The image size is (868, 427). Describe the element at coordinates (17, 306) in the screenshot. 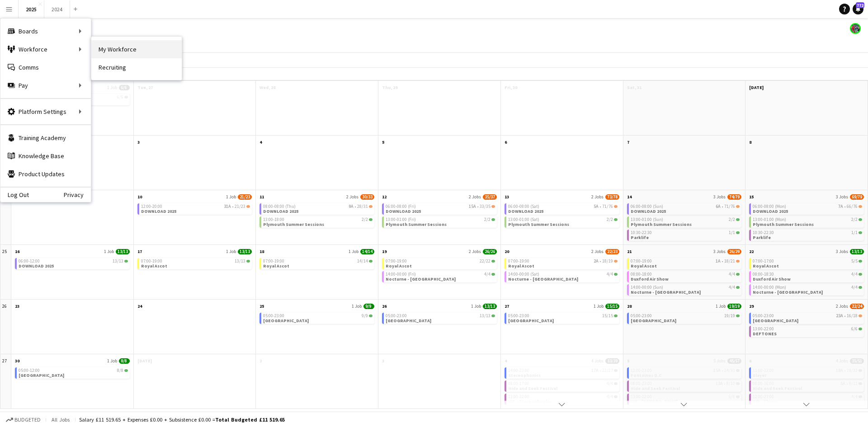

I see `span: 23` at that location.